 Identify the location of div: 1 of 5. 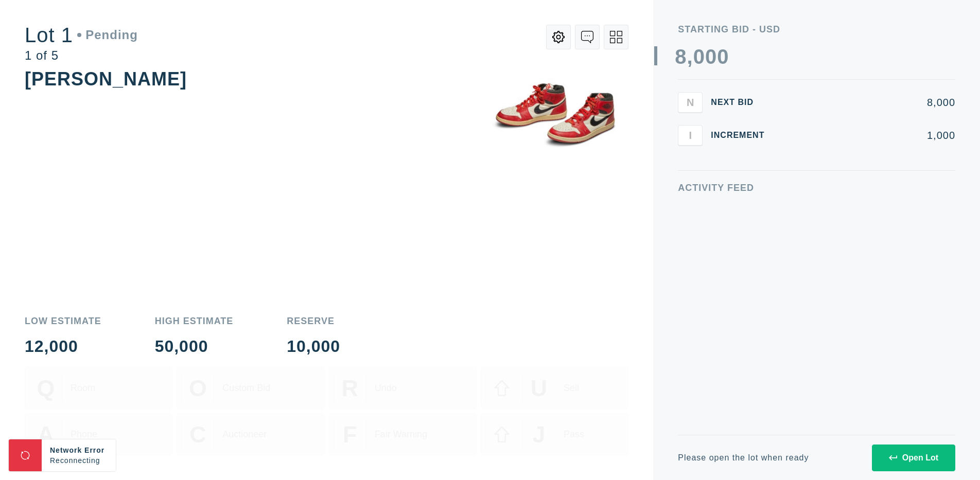
(82, 56).